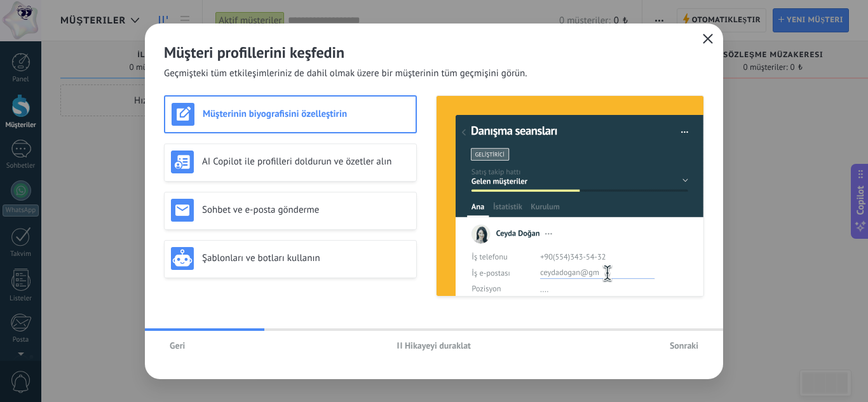  I want to click on span: Hikayeyi duraklat, so click(438, 345).